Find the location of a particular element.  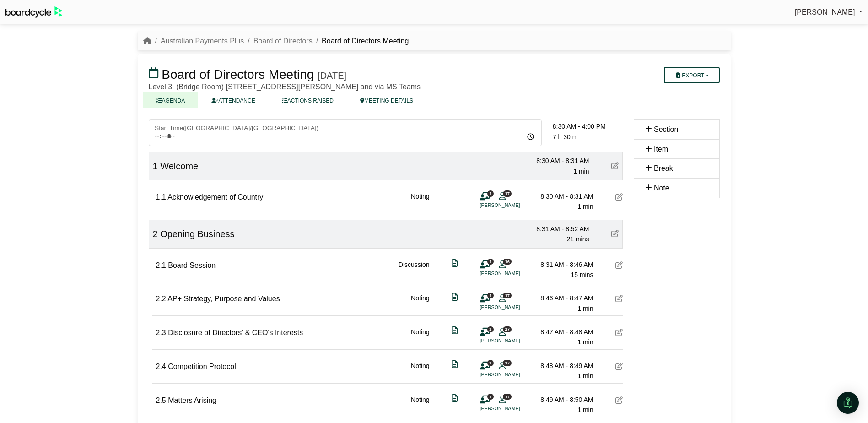

span: Board Session is located at coordinates (192, 265).